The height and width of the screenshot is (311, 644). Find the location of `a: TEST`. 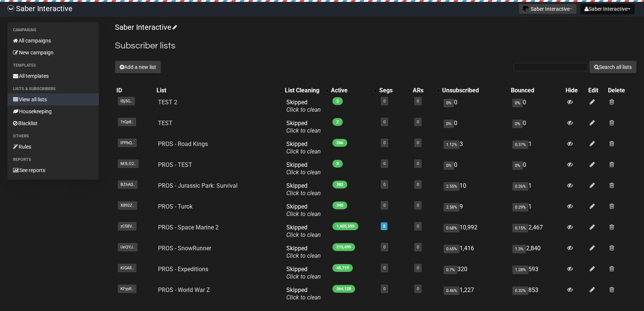

a: TEST is located at coordinates (165, 123).